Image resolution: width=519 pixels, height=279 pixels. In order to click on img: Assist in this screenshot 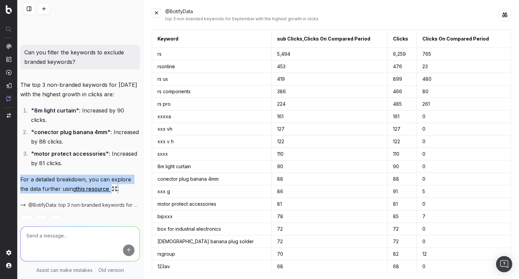, I will do `click(9, 98)`.